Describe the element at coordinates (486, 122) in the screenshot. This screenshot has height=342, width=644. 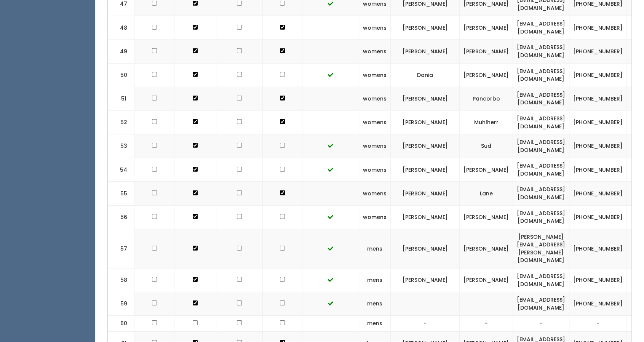
I see `td: Muhlherr` at that location.